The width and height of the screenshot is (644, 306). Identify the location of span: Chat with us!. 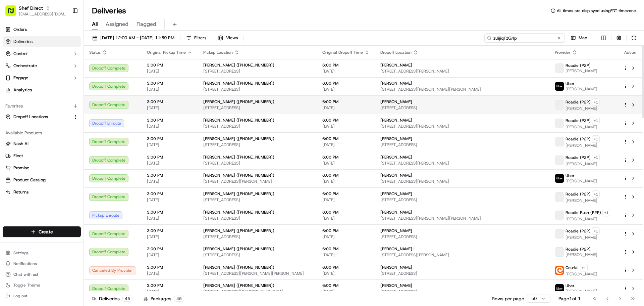
(26, 274).